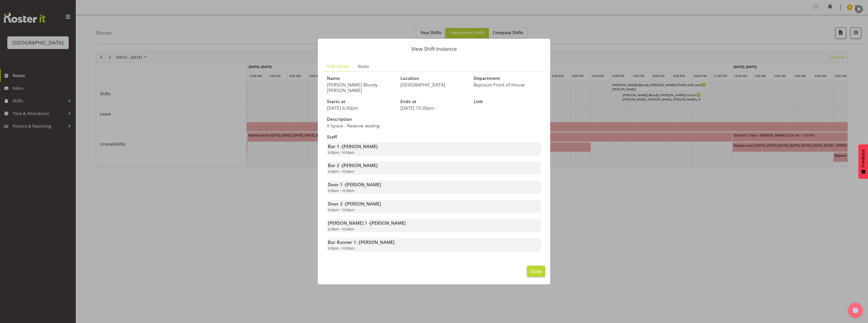 The width and height of the screenshot is (868, 323). What do you see at coordinates (508, 78) in the screenshot?
I see `h3: Department` at bounding box center [508, 78].